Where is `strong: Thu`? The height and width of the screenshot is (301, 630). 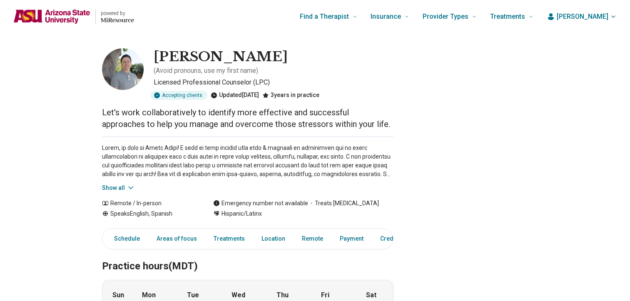 strong: Thu is located at coordinates (283, 295).